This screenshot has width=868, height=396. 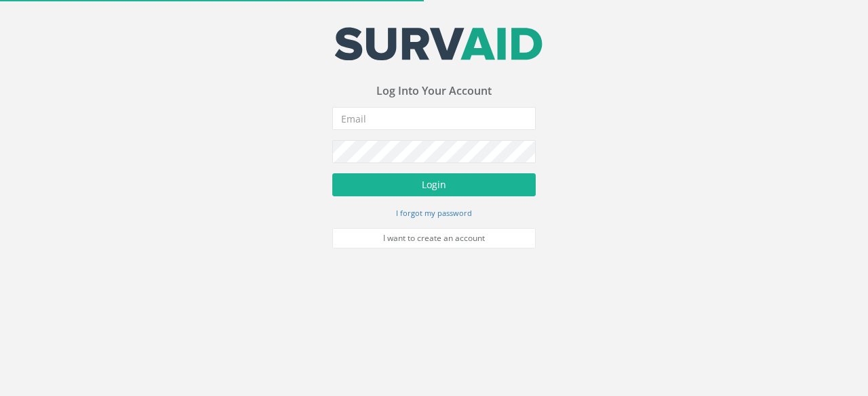 I want to click on a: I forgot my password, so click(x=434, y=213).